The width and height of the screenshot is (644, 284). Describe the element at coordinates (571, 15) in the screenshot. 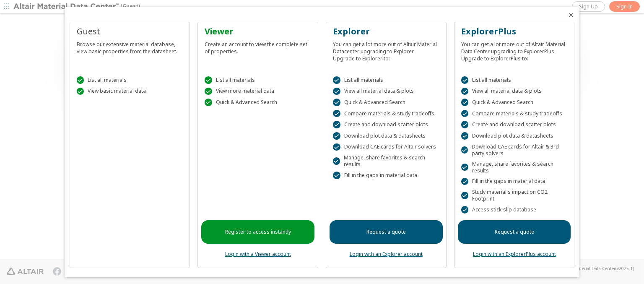

I see `button: Close` at that location.